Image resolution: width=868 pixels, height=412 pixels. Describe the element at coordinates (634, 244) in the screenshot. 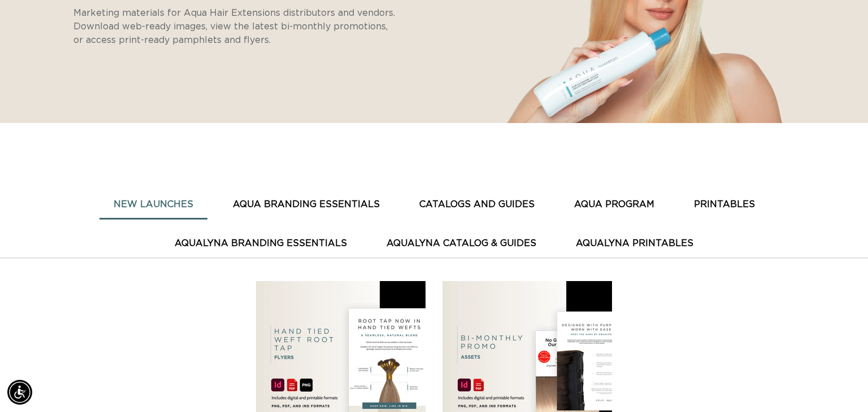

I see `button: AquaLyna Printables` at that location.